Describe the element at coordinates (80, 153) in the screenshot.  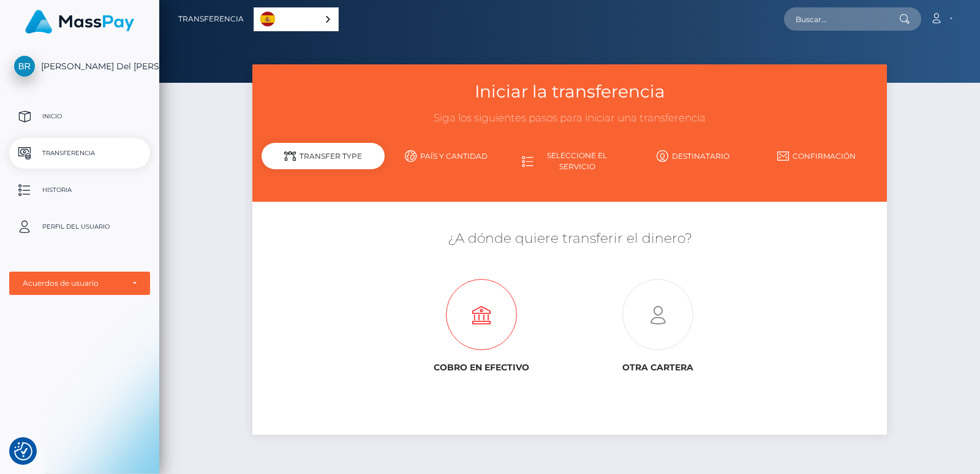
I see `p: Transferencia` at that location.